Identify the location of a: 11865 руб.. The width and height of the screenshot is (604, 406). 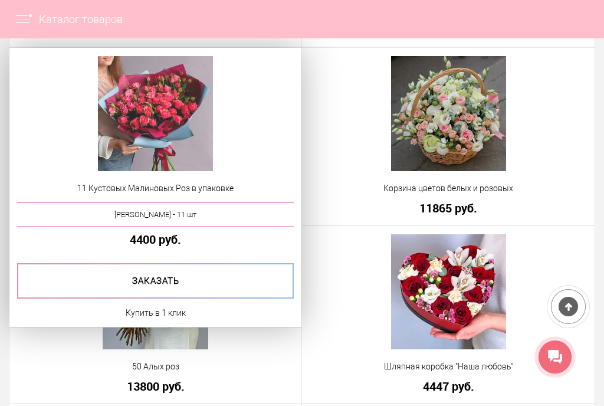
(448, 208).